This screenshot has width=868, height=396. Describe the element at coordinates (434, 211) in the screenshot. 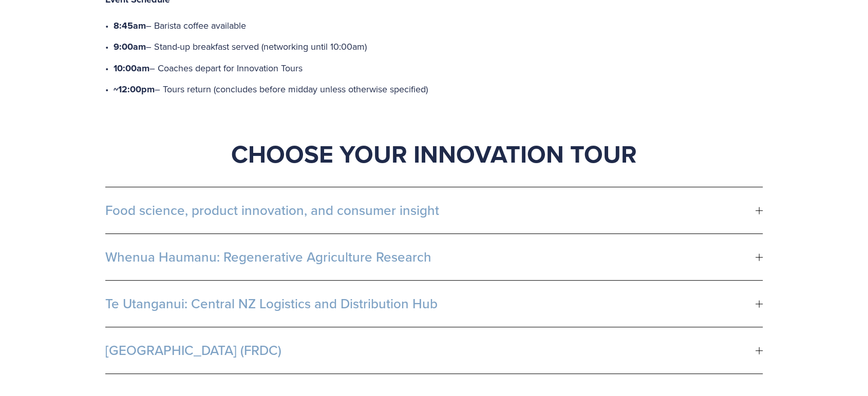

I see `button: Food science, product innovation, and consumer insight` at that location.